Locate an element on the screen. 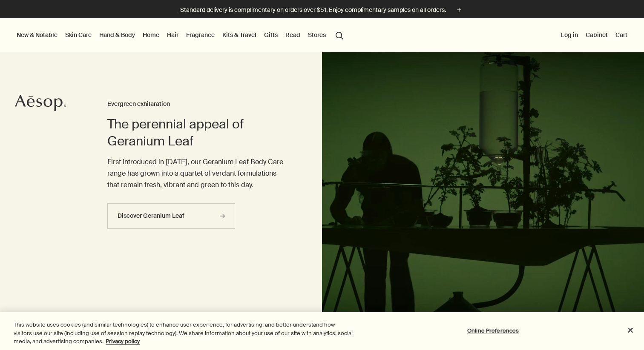  button: Close is located at coordinates (630, 330).